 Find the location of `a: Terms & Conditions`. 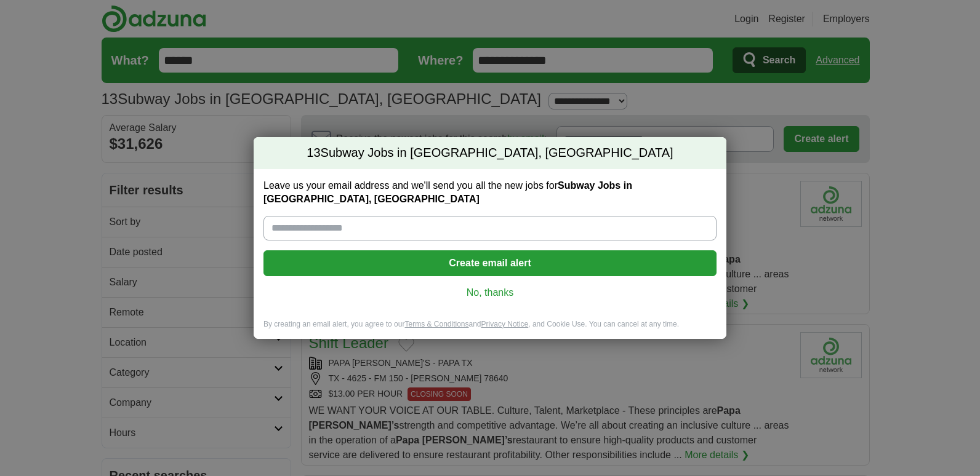

a: Terms & Conditions is located at coordinates (436, 324).